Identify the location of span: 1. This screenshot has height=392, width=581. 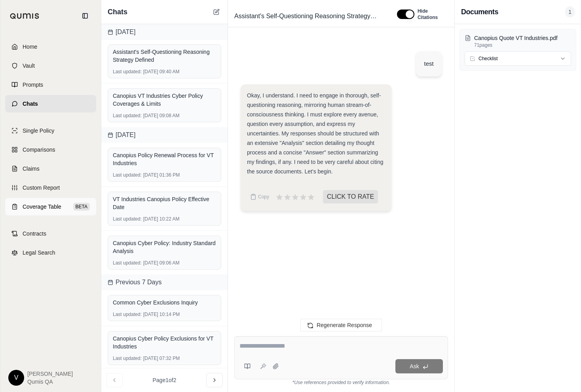
(570, 12).